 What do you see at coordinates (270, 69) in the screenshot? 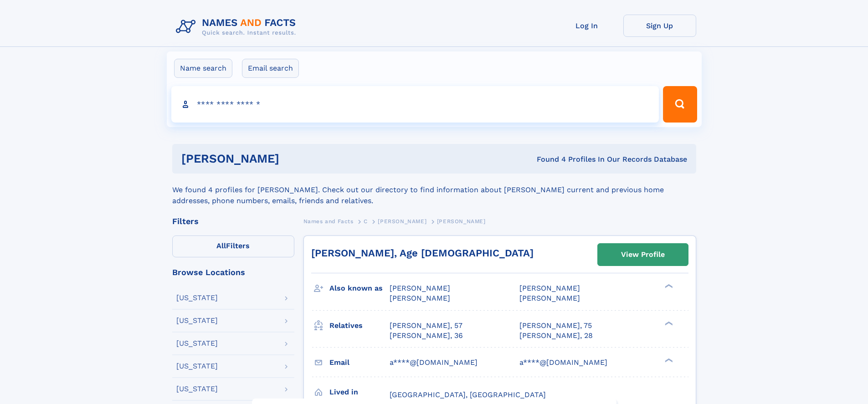
I see `label: Email search` at bounding box center [270, 69].